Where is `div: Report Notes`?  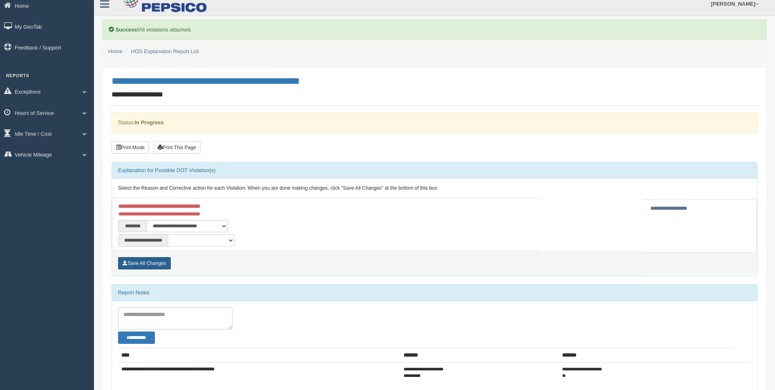
div: Report Notes is located at coordinates (434, 293).